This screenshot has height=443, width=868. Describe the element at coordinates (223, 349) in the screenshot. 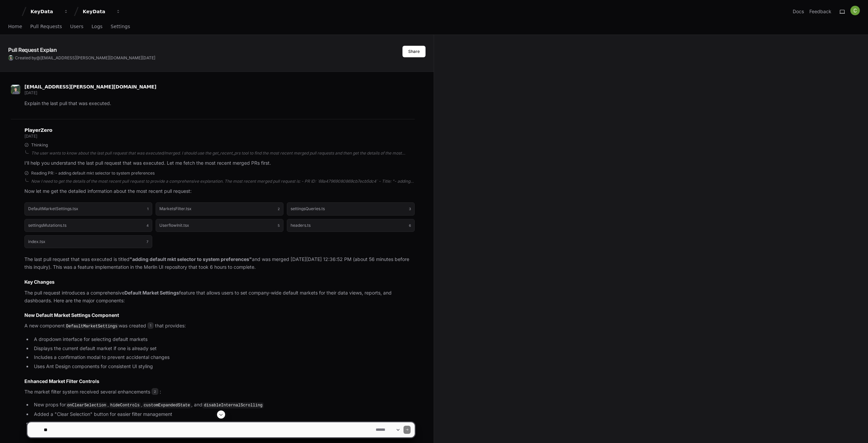

I see `li: Displays the current default market if one is already set` at that location.